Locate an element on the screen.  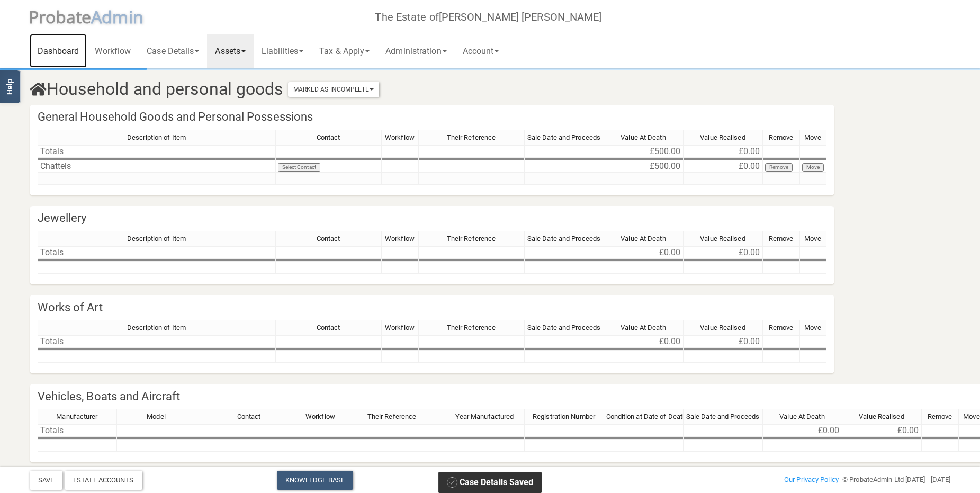
a: Dashboard is located at coordinates (58, 51).